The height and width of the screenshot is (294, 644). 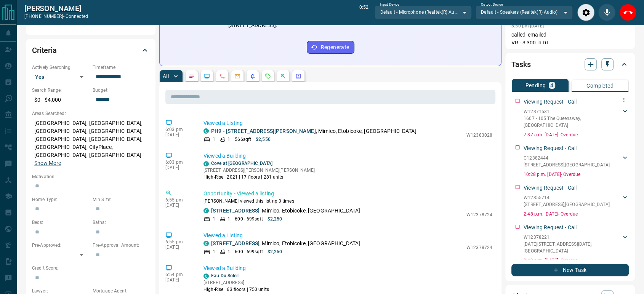 I want to click on button: New Task, so click(x=570, y=270).